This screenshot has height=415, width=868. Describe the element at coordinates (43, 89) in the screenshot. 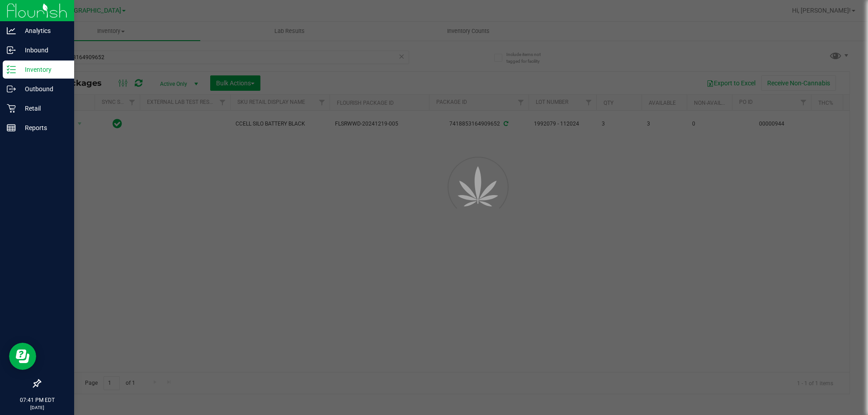

I see `p: Outbound` at that location.